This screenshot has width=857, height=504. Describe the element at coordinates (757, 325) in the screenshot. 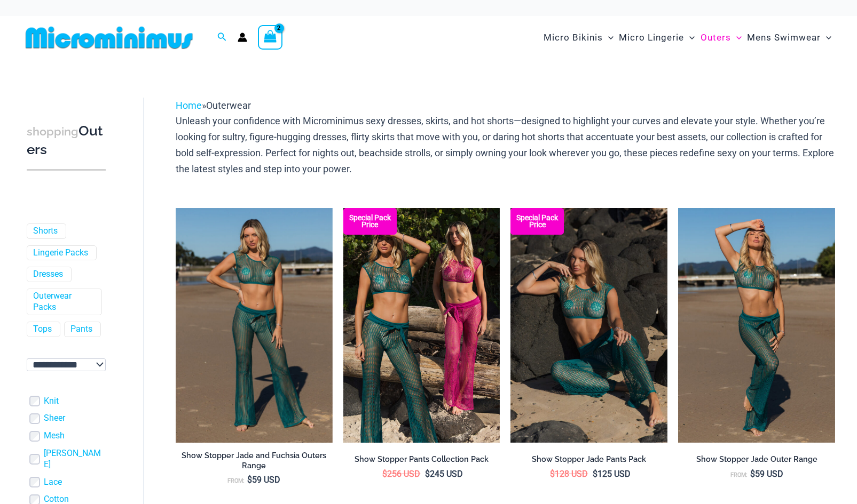

I see `img: Show Stopper Jade 366 Top 5007 pants 01` at that location.